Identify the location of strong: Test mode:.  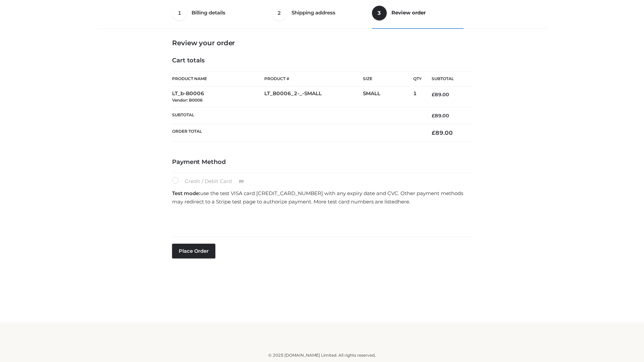
(186, 193).